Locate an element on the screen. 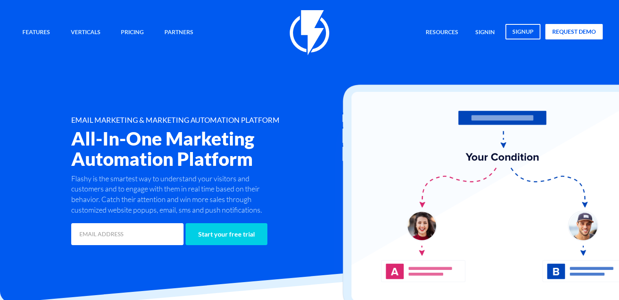 Image resolution: width=619 pixels, height=300 pixels. a: signup is located at coordinates (523, 32).